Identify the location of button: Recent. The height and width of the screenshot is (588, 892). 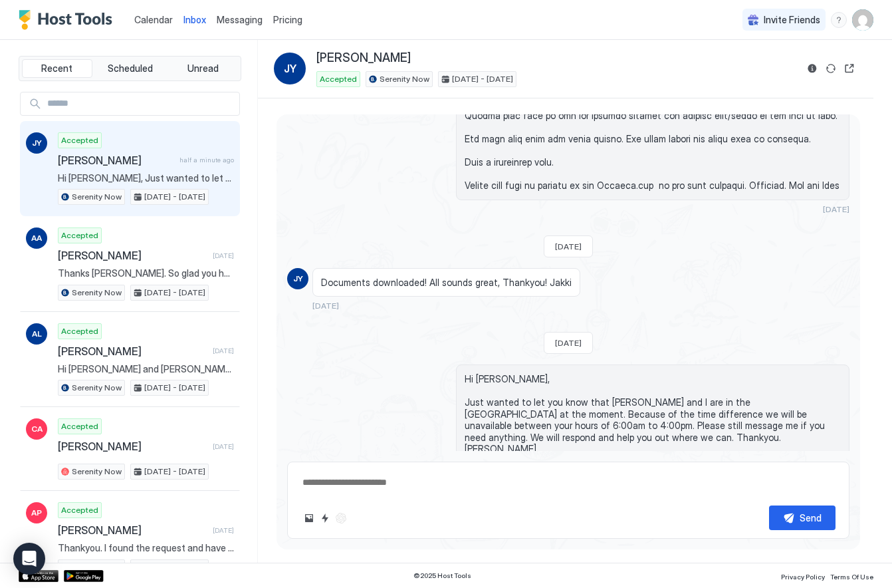
(57, 68).